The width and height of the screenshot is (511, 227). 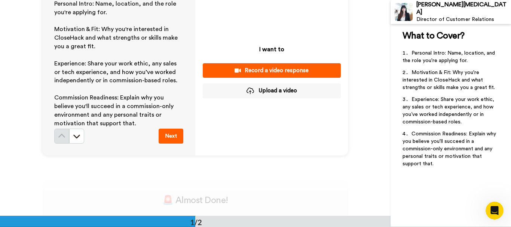 What do you see at coordinates (271, 70) in the screenshot?
I see `button: Record a video response` at bounding box center [271, 70].